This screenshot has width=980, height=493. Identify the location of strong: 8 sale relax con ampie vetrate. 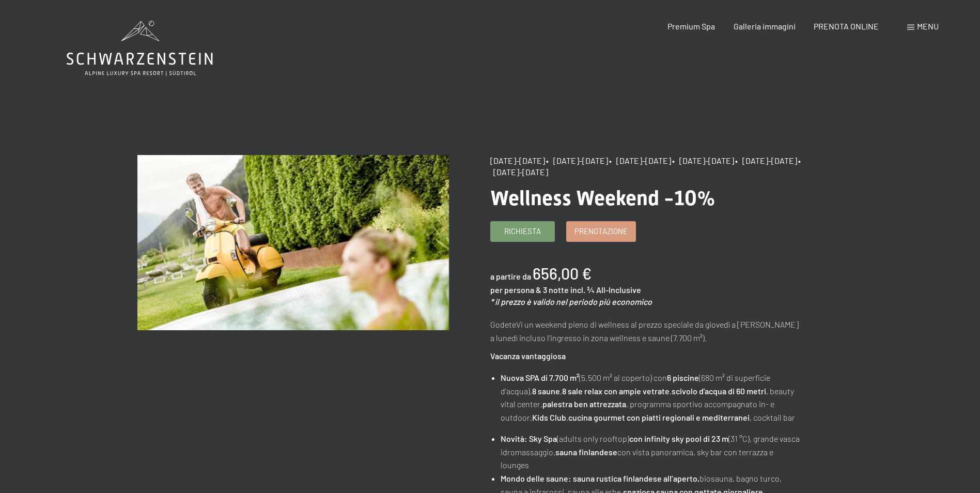
(616, 391).